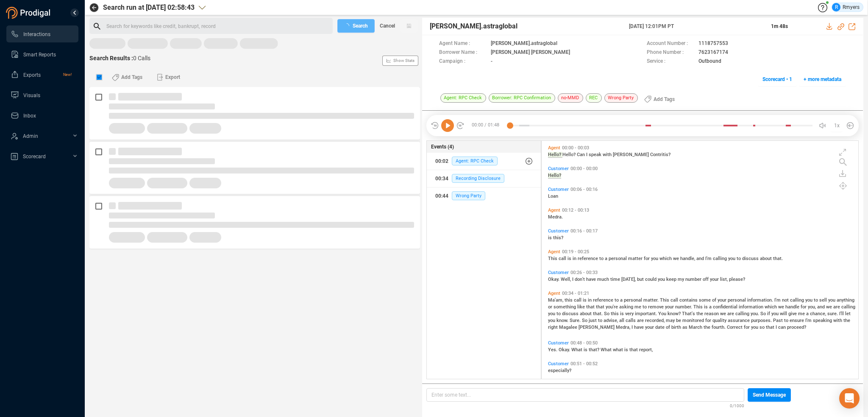 The height and width of the screenshot is (417, 868). Describe the element at coordinates (559, 238) in the screenshot. I see `span: this?` at that location.